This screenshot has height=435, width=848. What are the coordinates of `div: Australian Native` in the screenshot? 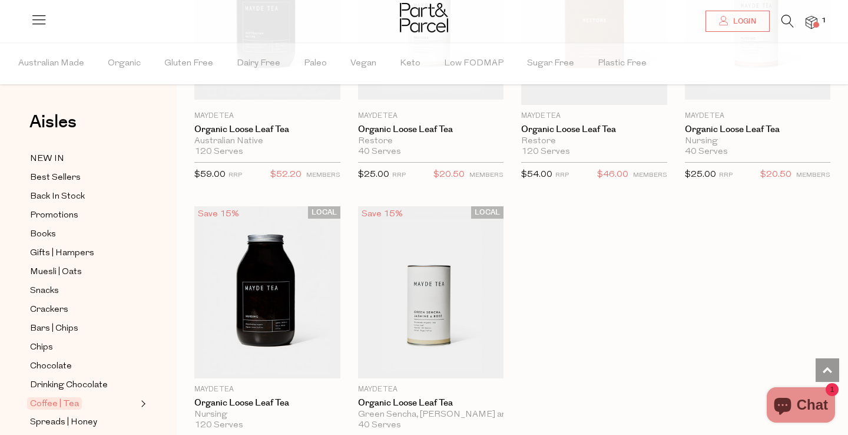 It's located at (267, 141).